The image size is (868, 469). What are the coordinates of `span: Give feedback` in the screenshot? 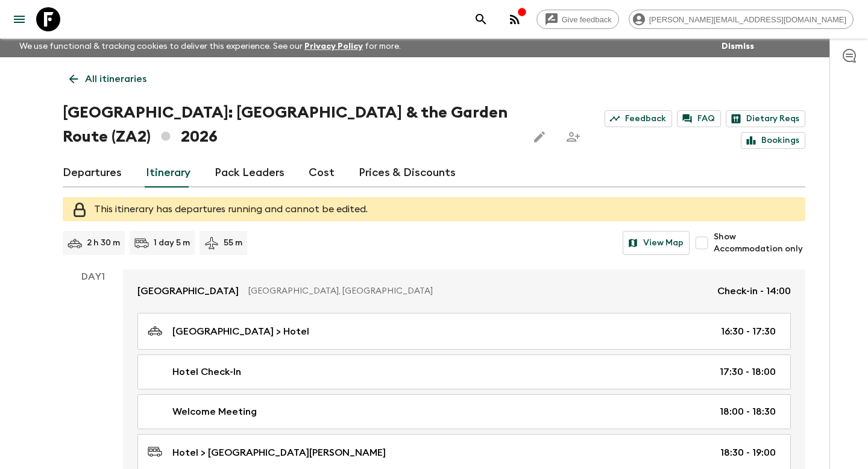 It's located at (586, 19).